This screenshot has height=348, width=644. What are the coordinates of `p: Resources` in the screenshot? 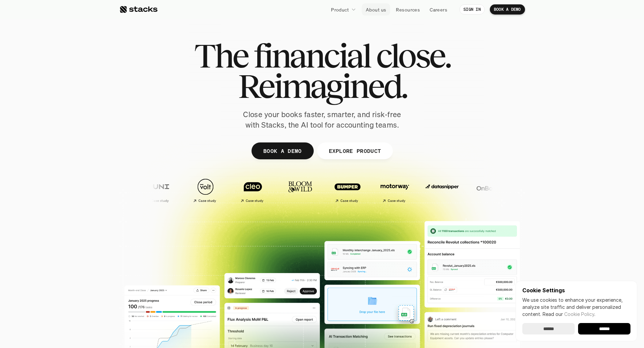 It's located at (408, 9).